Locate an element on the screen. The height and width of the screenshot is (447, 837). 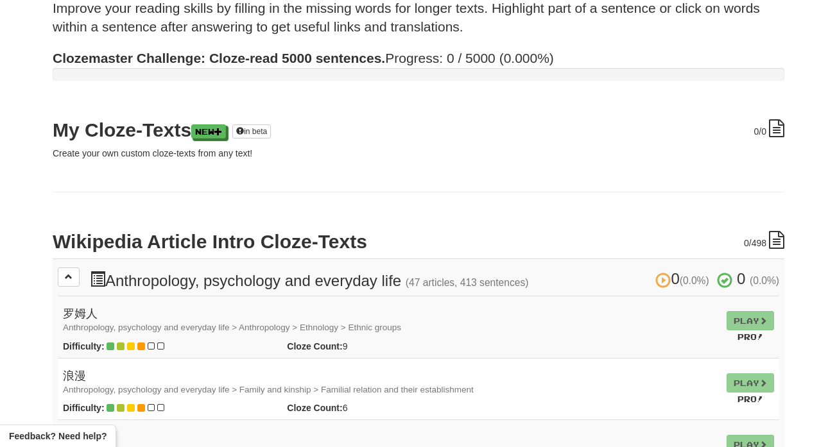
h4: 浪漫 is located at coordinates (389, 383).